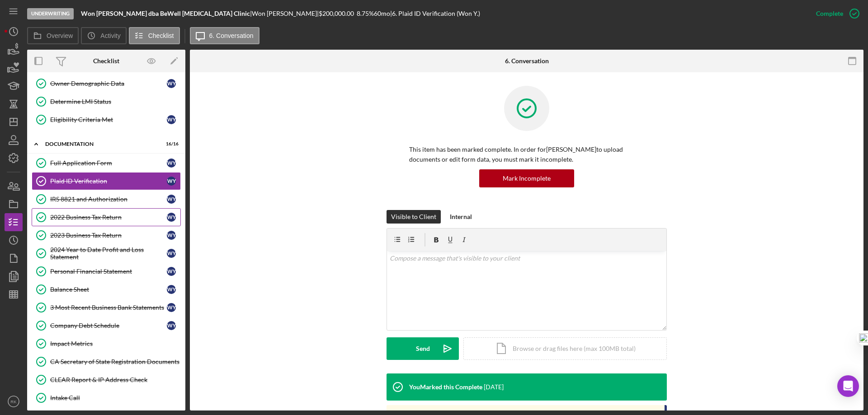 The width and height of the screenshot is (868, 415). What do you see at coordinates (108, 236) in the screenshot?
I see `div: 2023 Business Tax Return` at bounding box center [108, 236].